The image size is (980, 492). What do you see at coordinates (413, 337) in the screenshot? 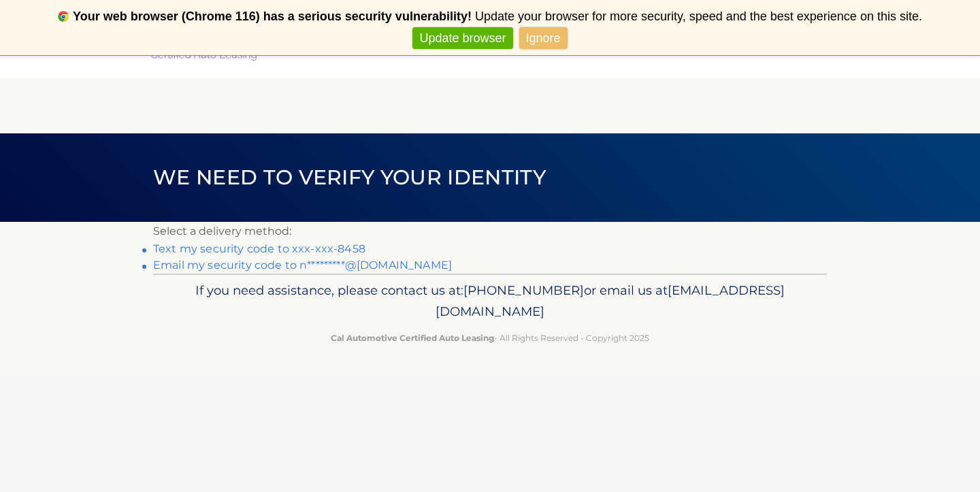
I see `strong: Cal Automotive Certified Auto Leasing` at bounding box center [413, 337].